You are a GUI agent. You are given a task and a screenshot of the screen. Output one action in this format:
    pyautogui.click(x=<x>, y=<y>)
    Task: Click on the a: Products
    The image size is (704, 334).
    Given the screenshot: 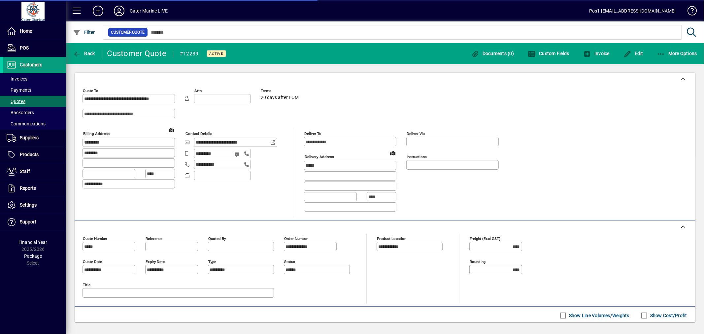 What is the action you would take?
    pyautogui.click(x=35, y=155)
    